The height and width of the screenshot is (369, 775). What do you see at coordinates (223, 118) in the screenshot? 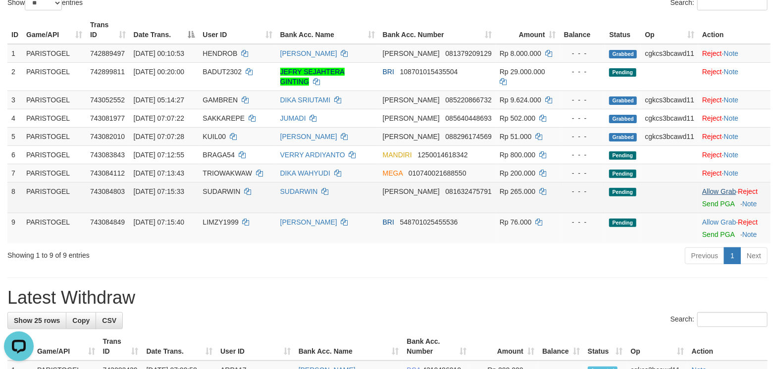
I see `span: SAKKAREPE` at bounding box center [223, 118].